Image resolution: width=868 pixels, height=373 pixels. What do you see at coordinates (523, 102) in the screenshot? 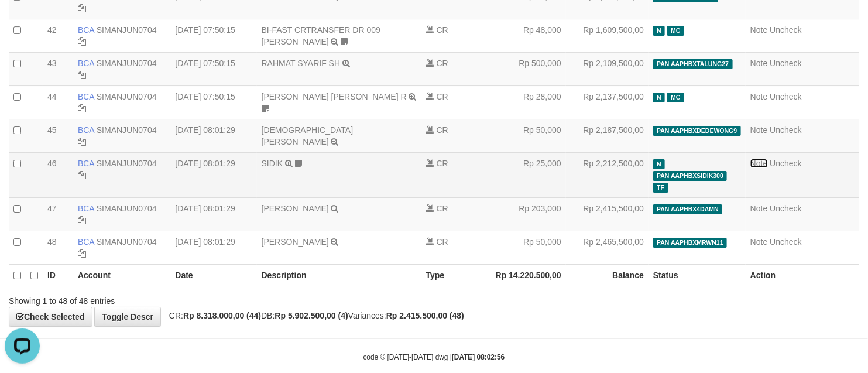
I see `td: Rp 28,000` at bounding box center [523, 102].